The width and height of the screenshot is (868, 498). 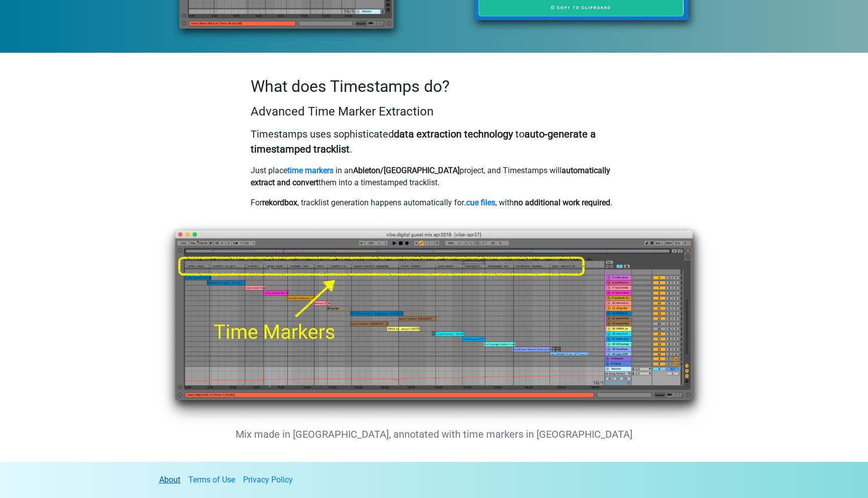 I want to click on img: ableton%20screenshot.png, so click(x=434, y=322).